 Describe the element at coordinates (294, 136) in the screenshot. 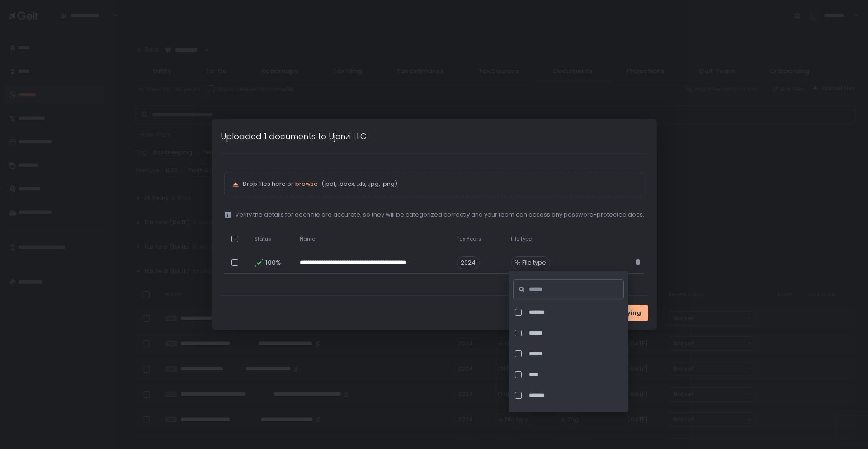

I see `h1: Uploaded 1 documents to Ujenzi LLC` at that location.